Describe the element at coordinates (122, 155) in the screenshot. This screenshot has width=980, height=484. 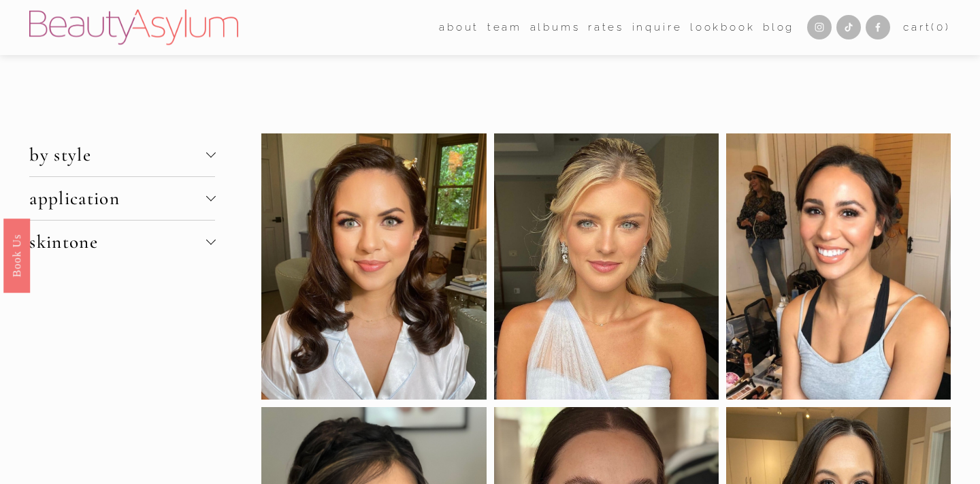
I see `button: by style` at that location.